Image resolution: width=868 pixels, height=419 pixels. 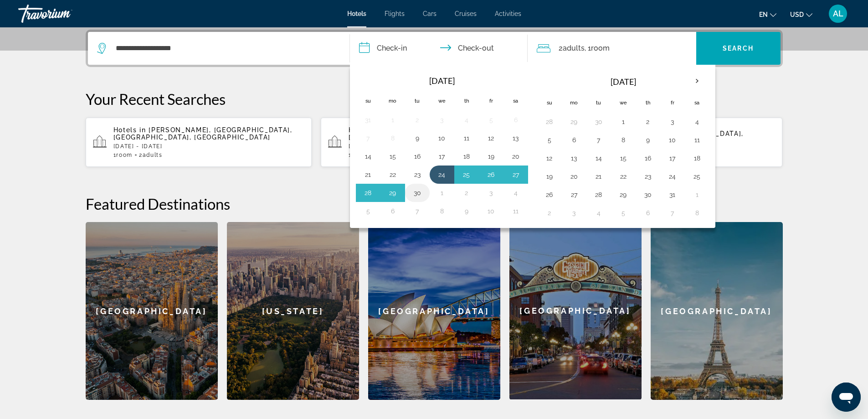 What do you see at coordinates (466, 14) in the screenshot?
I see `a: Cruises` at bounding box center [466, 14].